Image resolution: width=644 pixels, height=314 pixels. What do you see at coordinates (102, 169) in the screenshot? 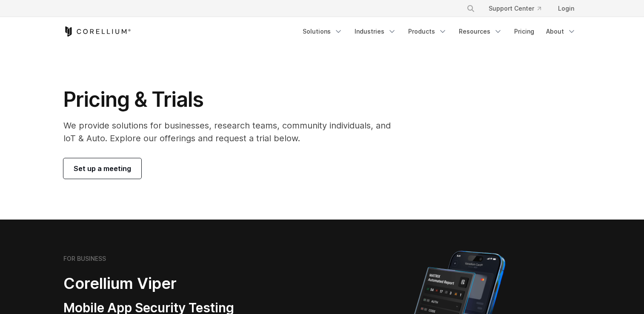
I see `span: Set up a meeting` at bounding box center [102, 169].